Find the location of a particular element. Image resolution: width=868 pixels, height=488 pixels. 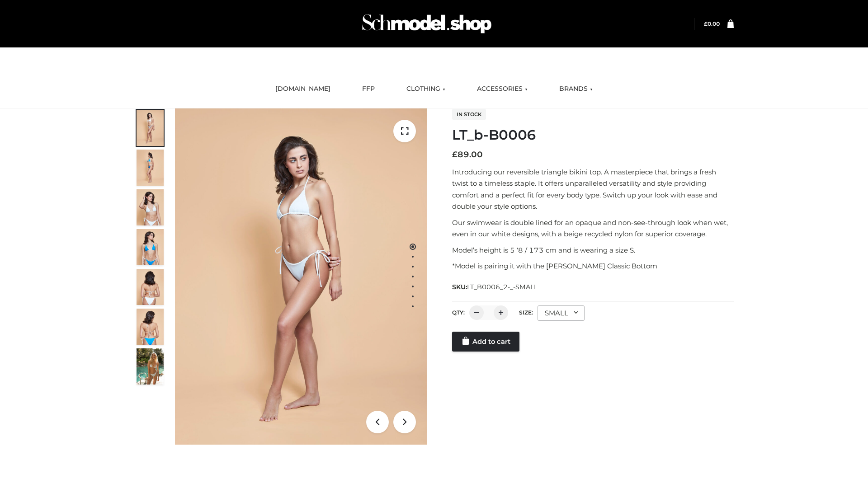

a: Schmodel Admin 964 is located at coordinates (426, 24).